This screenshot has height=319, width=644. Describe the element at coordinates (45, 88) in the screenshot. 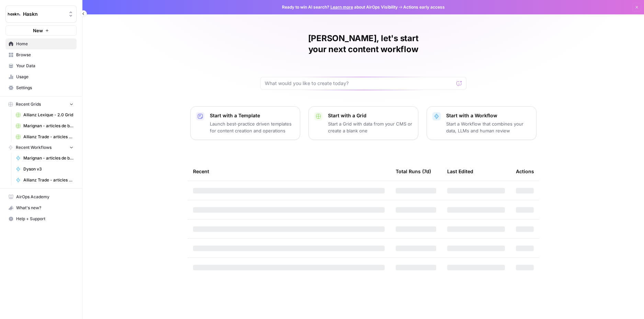

I see `span: Settings` at that location.